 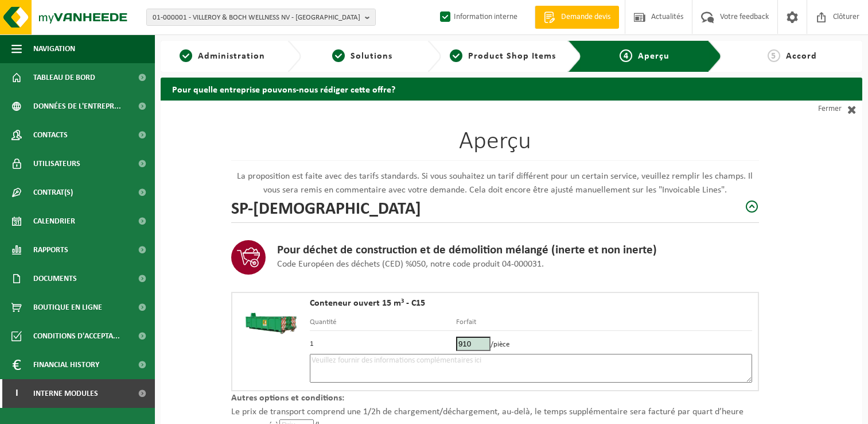 What do you see at coordinates (383, 342) in the screenshot?
I see `td: 1` at bounding box center [383, 342].